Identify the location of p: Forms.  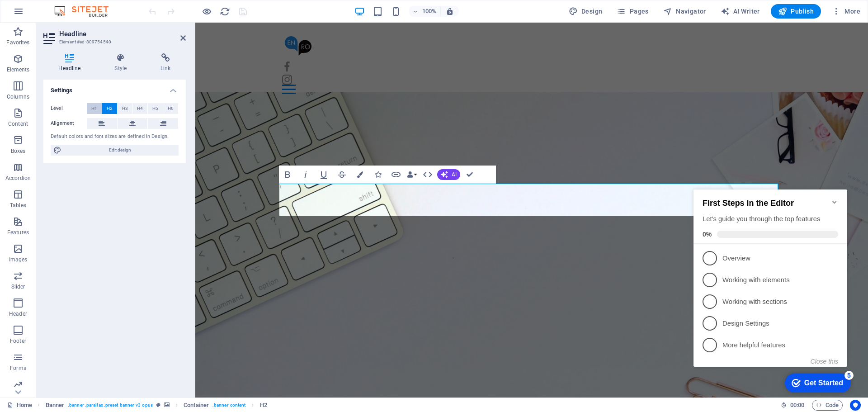
(18, 368).